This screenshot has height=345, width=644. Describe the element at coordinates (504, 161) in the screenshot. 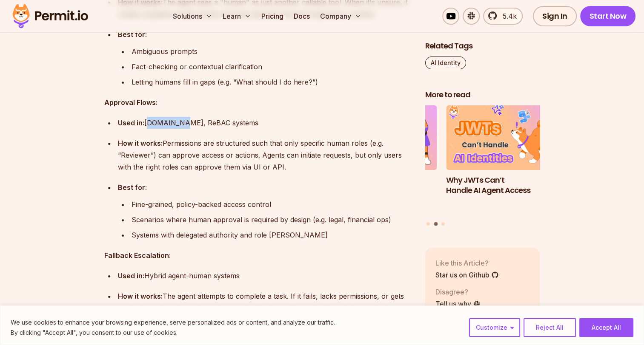

I see `a: Why JWTs Can’t Handle AI Agent AccessWhy JWTs Can’t Handle AI Agent Access` at that location.